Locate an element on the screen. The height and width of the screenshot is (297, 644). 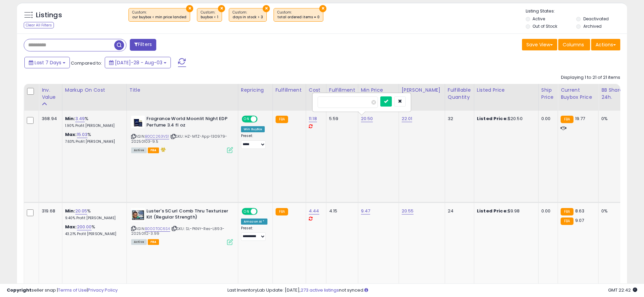
img: 31Hbawshl+L._SL40_.jpg is located at coordinates (138, 122).